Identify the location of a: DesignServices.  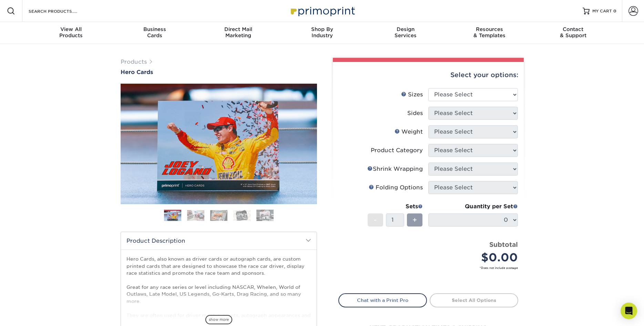
(405, 33).